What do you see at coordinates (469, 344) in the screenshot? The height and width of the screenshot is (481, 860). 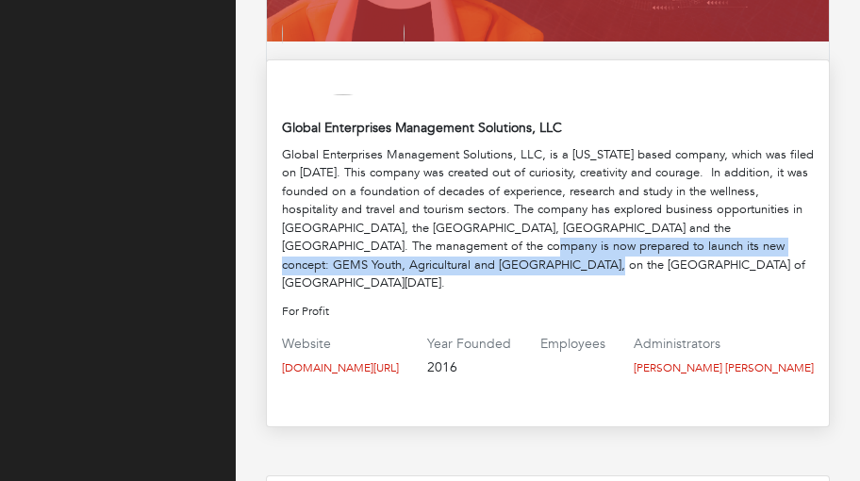 I see `h4: Year Founded` at bounding box center [469, 344].